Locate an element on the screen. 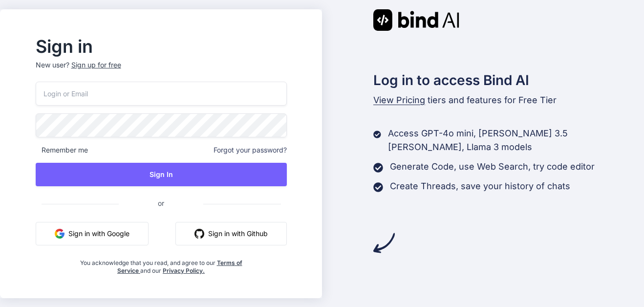 The height and width of the screenshot is (307, 644). button: Sign in with Google is located at coordinates (92, 234).